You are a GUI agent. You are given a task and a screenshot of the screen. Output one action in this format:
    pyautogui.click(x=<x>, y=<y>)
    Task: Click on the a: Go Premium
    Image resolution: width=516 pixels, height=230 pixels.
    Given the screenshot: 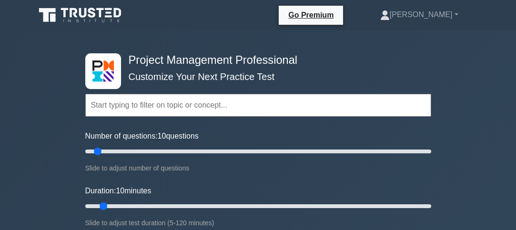 What is the action you would take?
    pyautogui.click(x=311, y=15)
    